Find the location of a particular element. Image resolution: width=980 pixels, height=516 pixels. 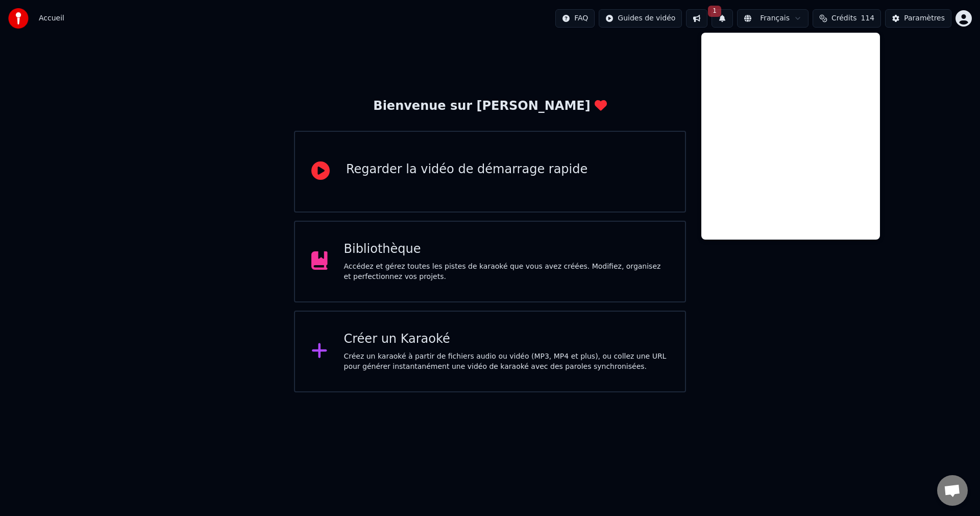

div: Bibliothèque is located at coordinates (506, 250).